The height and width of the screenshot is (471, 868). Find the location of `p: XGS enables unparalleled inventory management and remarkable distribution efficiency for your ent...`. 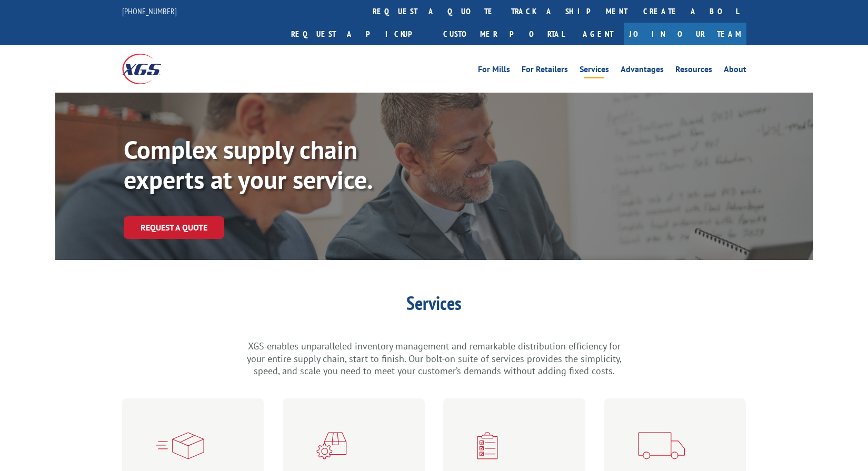

p: XGS enables unparalleled inventory management and remarkable distribution efficiency for your ent... is located at coordinates (434, 358).